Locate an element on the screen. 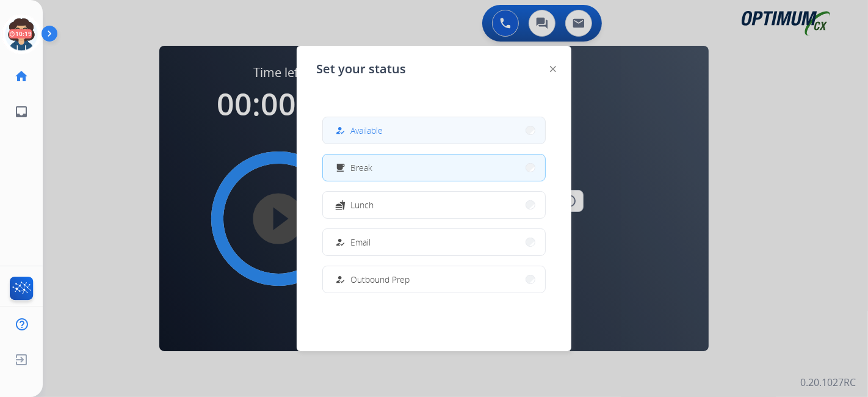  span: Outbound Prep is located at coordinates (379, 279).